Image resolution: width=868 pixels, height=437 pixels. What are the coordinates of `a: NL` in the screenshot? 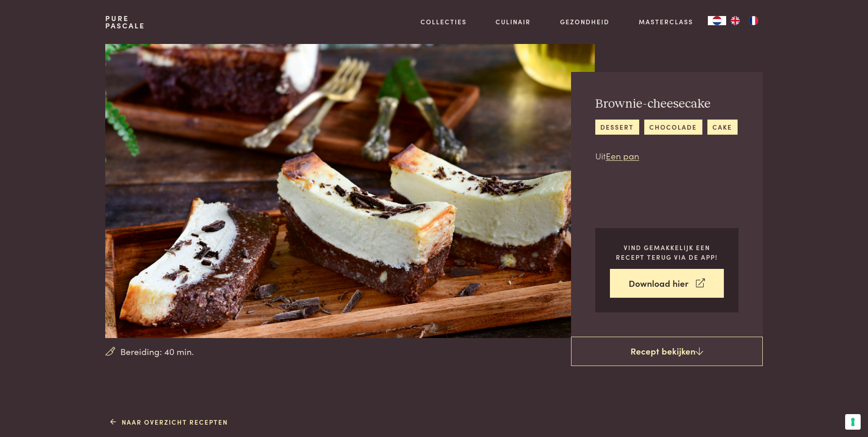 It's located at (717, 21).